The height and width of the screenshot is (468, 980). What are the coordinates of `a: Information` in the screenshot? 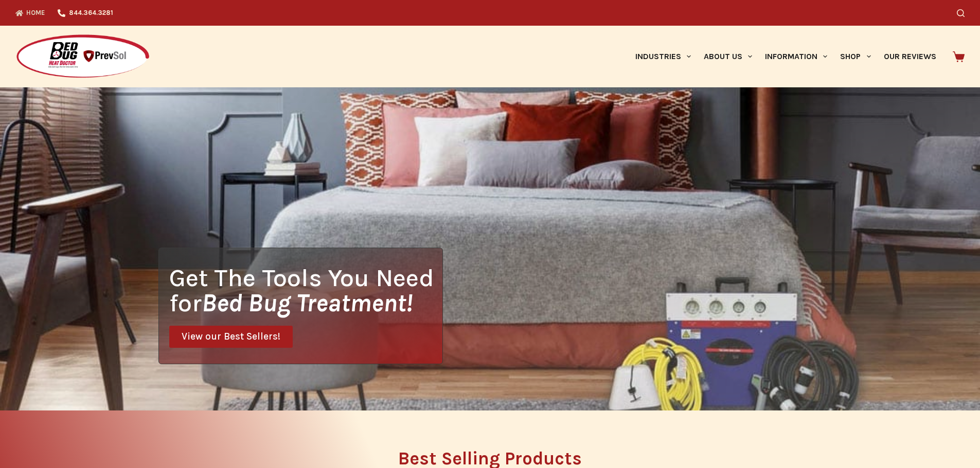 It's located at (796, 56).